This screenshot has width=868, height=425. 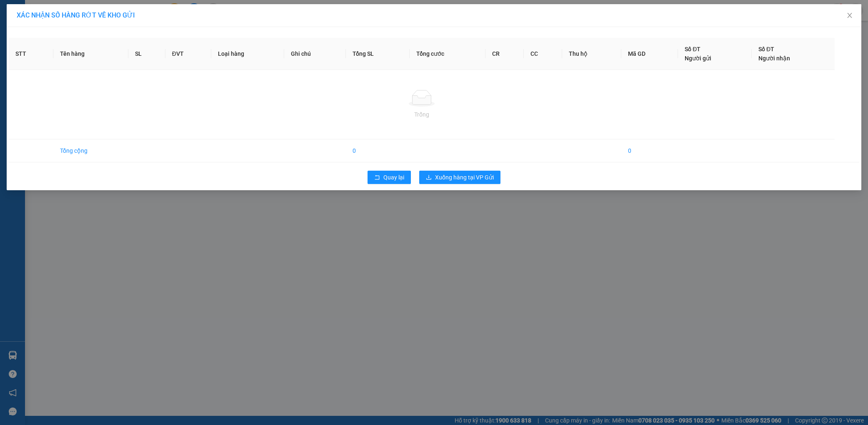 I want to click on th: Loại hàng, so click(x=247, y=54).